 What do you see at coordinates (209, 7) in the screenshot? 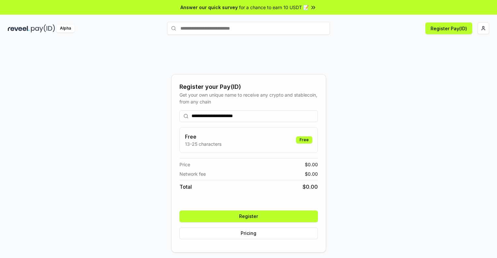
I see `span: Answer our quick survey` at bounding box center [209, 7].